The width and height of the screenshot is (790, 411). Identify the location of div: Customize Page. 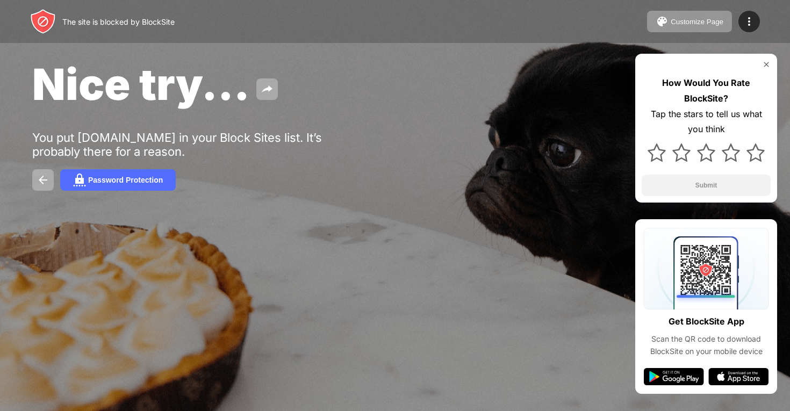
(697, 21).